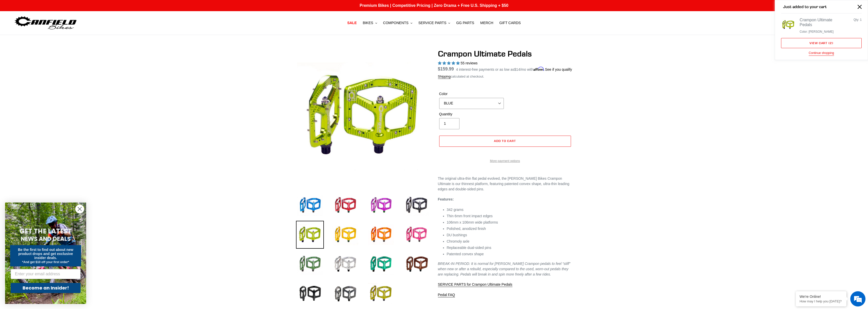 The image size is (868, 309). What do you see at coordinates (465, 22) in the screenshot?
I see `span: GG PARTS` at bounding box center [465, 22].